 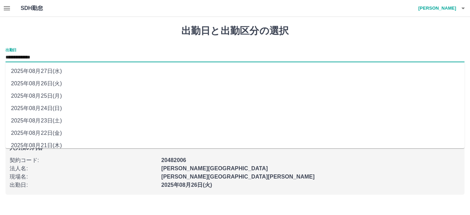 I want to click on h1: 出勤日と出勤区分の選択, so click(x=235, y=31).